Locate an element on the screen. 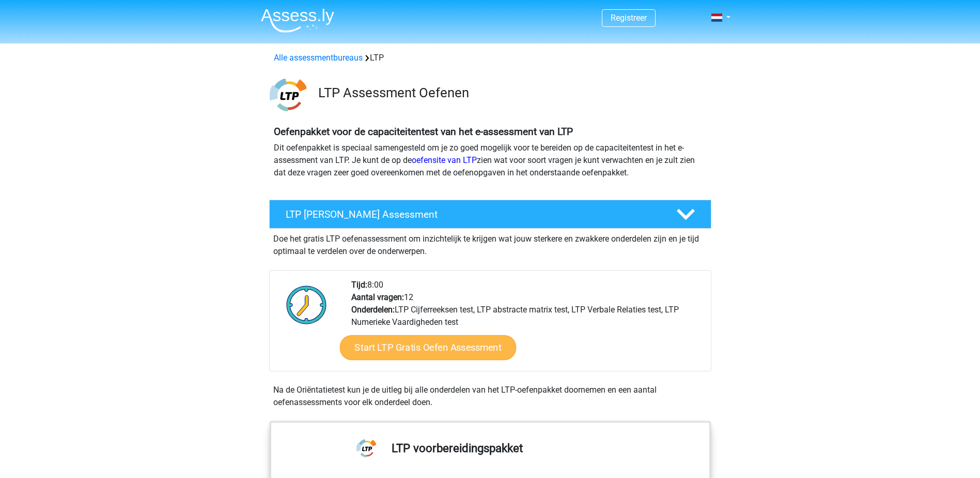  a: oefensite van LTP is located at coordinates (445, 160).